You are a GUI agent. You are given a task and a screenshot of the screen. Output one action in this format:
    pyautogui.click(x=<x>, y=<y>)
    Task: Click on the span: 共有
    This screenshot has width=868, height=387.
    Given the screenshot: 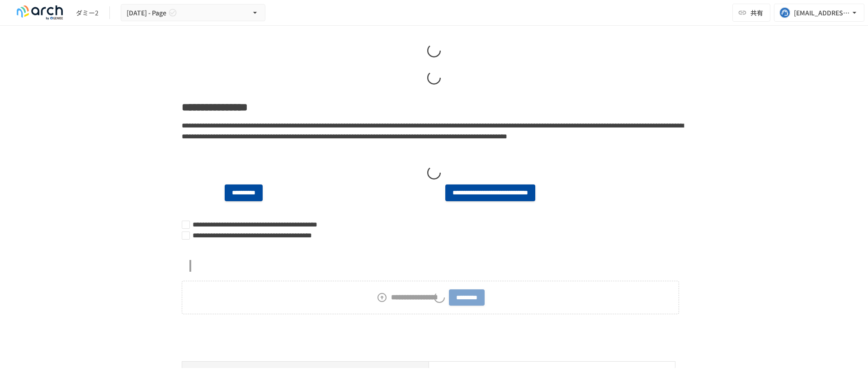 What is the action you would take?
    pyautogui.click(x=757, y=13)
    